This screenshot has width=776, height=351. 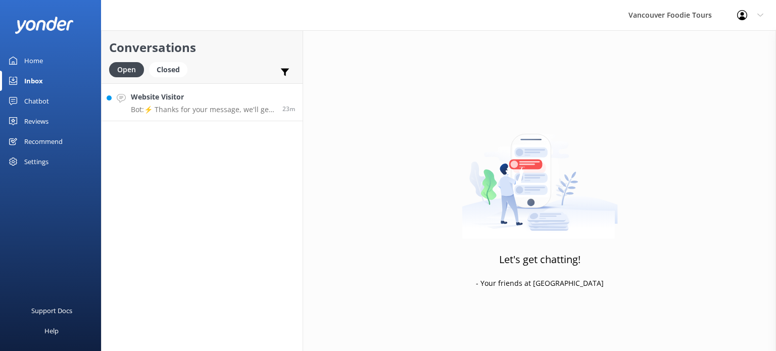 I want to click on h2: Conversations, so click(x=202, y=47).